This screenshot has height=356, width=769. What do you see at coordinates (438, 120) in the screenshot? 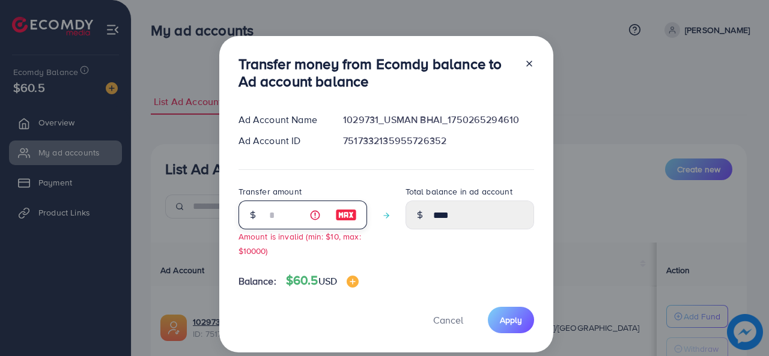
I see `div: 1029731_USMAN BHAI_1750265294610` at bounding box center [438, 120].